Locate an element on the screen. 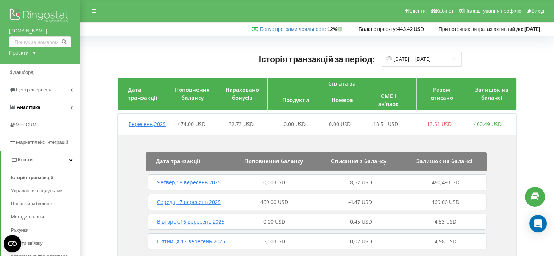 This screenshot has height=256, width=554. span: -8,57 USD is located at coordinates (359, 182).